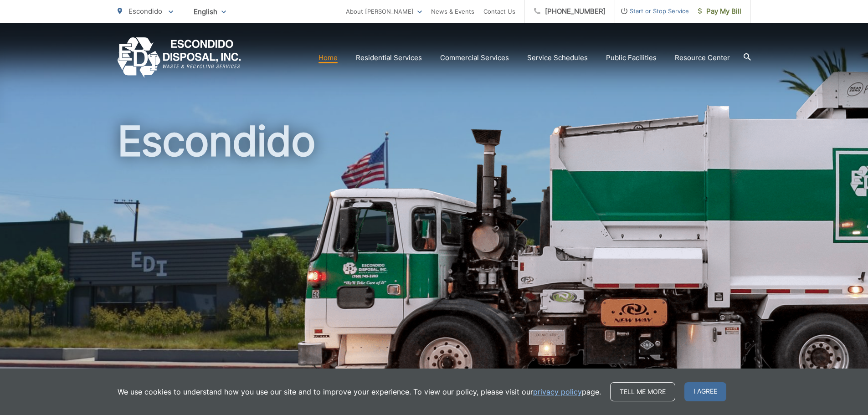  What do you see at coordinates (499, 11) in the screenshot?
I see `a: Contact Us` at bounding box center [499, 11].